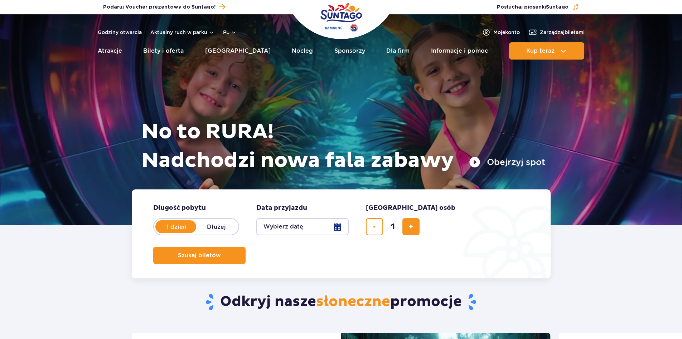 This screenshot has height=339, width=682. Describe the element at coordinates (303, 226) in the screenshot. I see `button: Wybierz datę` at that location.